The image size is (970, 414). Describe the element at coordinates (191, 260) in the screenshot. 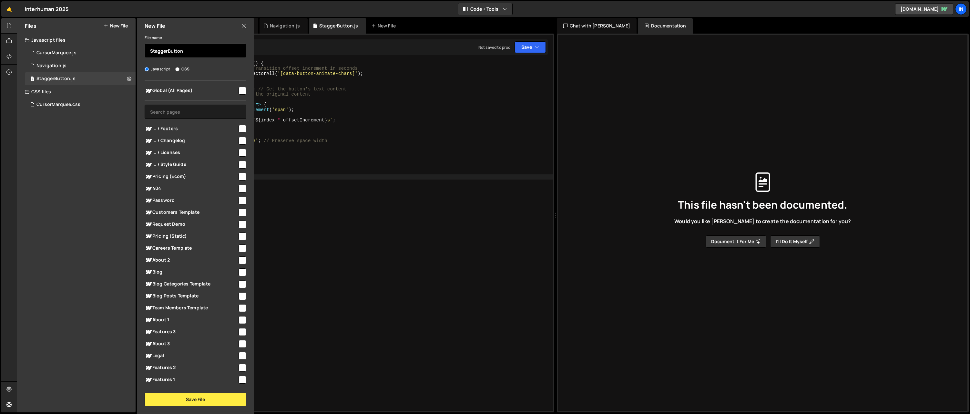

I see `span: About 2` at that location.